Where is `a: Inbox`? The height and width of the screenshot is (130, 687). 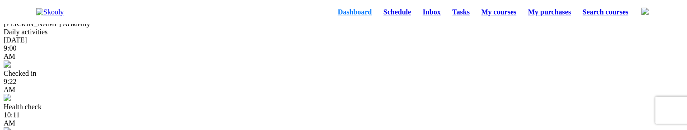
a: Inbox is located at coordinates (432, 12).